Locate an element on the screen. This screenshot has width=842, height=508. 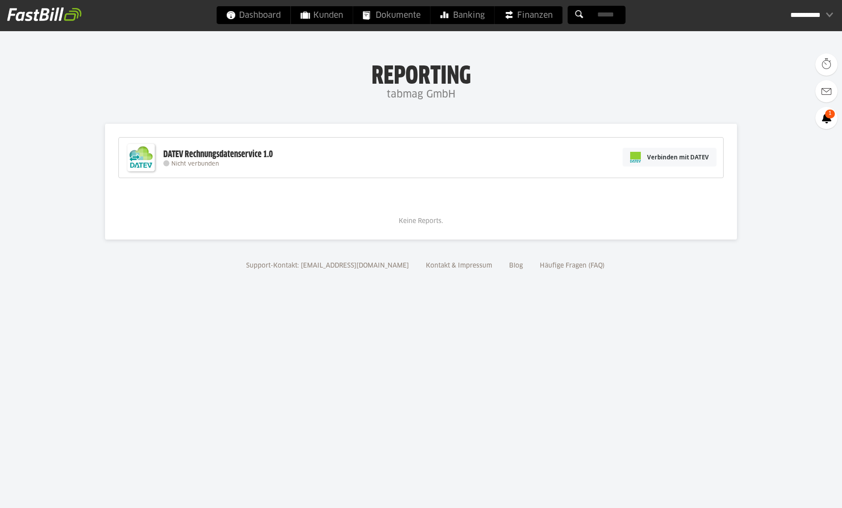
span: Kunden is located at coordinates (322, 15).